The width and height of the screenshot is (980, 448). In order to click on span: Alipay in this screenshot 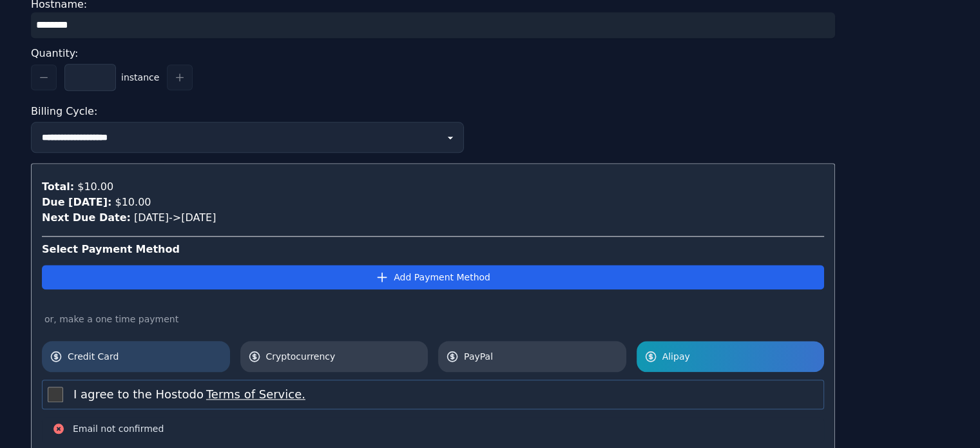, I will do `click(739, 357)`.